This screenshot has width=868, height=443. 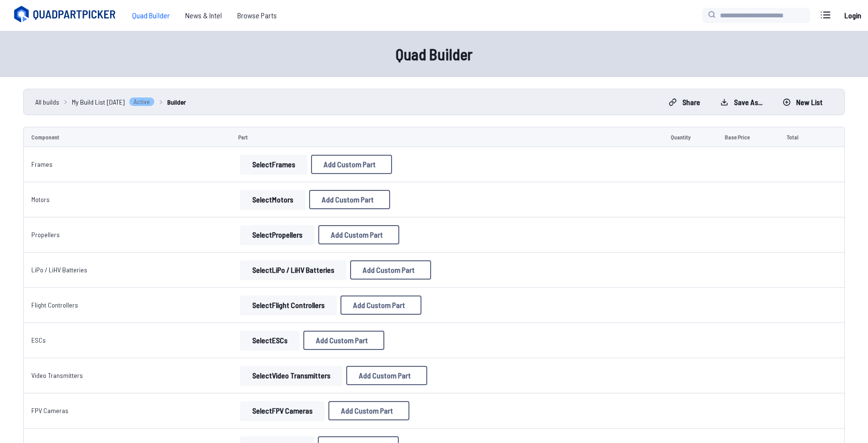 What do you see at coordinates (57, 375) in the screenshot?
I see `a: Video Transmitters` at bounding box center [57, 375].